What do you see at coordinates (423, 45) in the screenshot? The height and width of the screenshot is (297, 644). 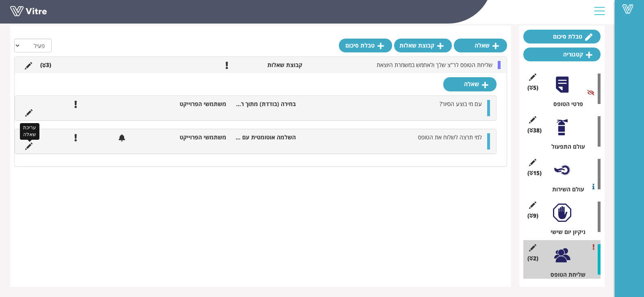 I see `a: קבוצת שאלות` at bounding box center [423, 45].